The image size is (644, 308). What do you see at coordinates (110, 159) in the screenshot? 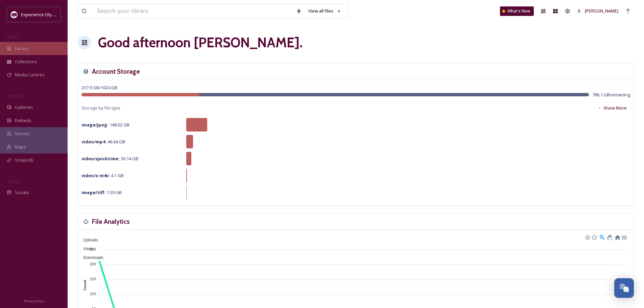
I see `span: 36.14 GB` at bounding box center [110, 159].